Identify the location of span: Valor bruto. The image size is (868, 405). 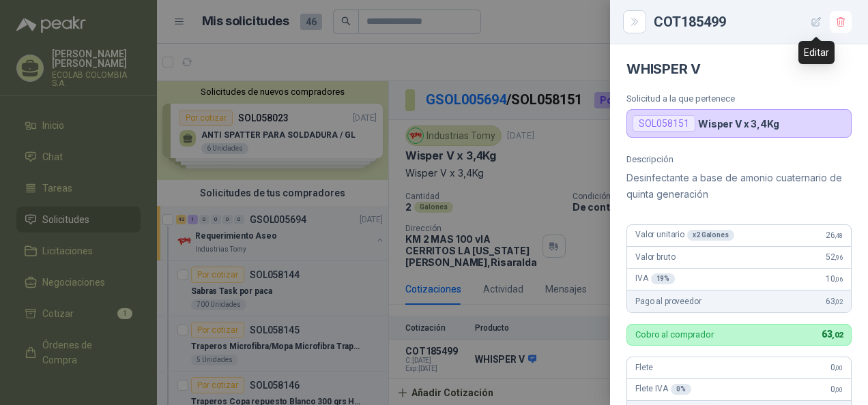
(655, 257).